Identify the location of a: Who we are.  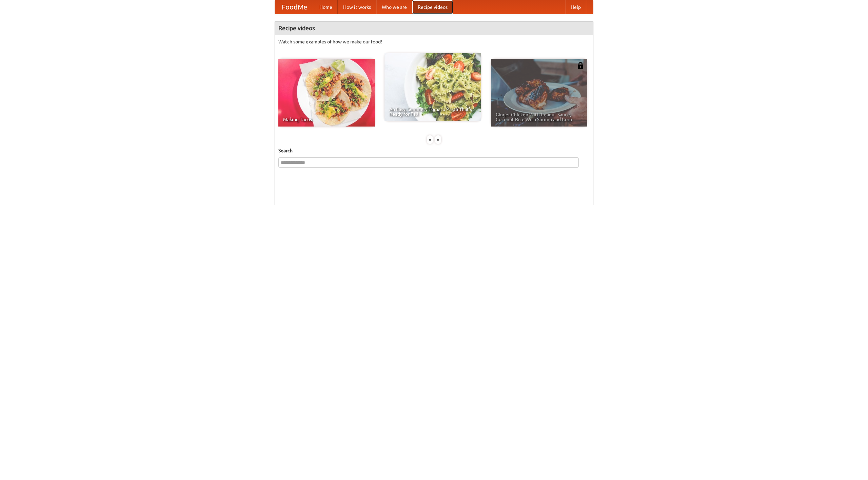
(395, 7).